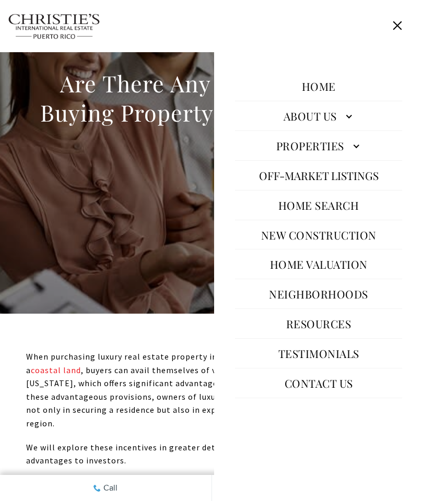  What do you see at coordinates (318, 146) in the screenshot?
I see `a: Properties` at bounding box center [318, 146].